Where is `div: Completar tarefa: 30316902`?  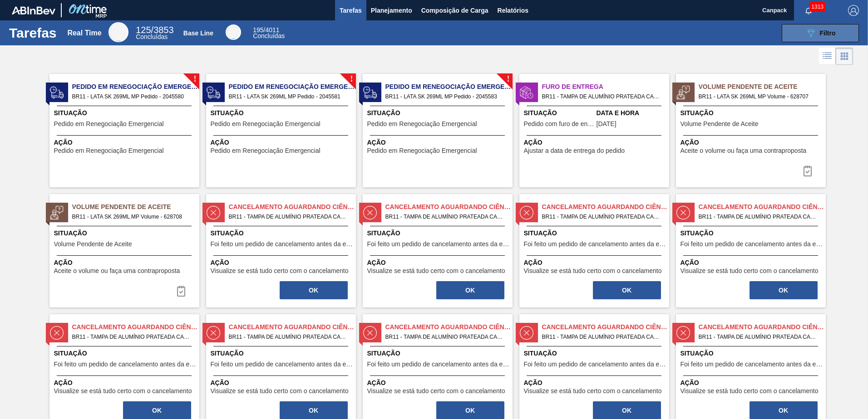
div: Completar tarefa: 30316902 is located at coordinates (470, 290).